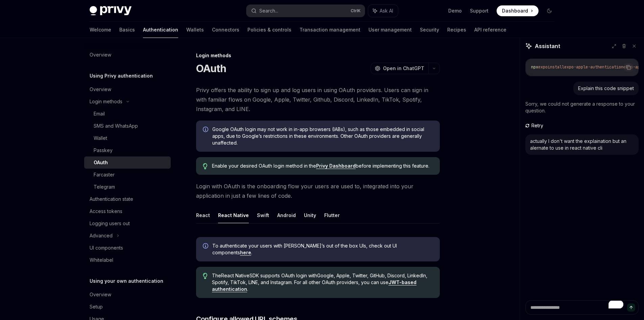 The width and height of the screenshot is (644, 320). What do you see at coordinates (630, 307) in the screenshot?
I see `button: Send message` at bounding box center [630, 307].